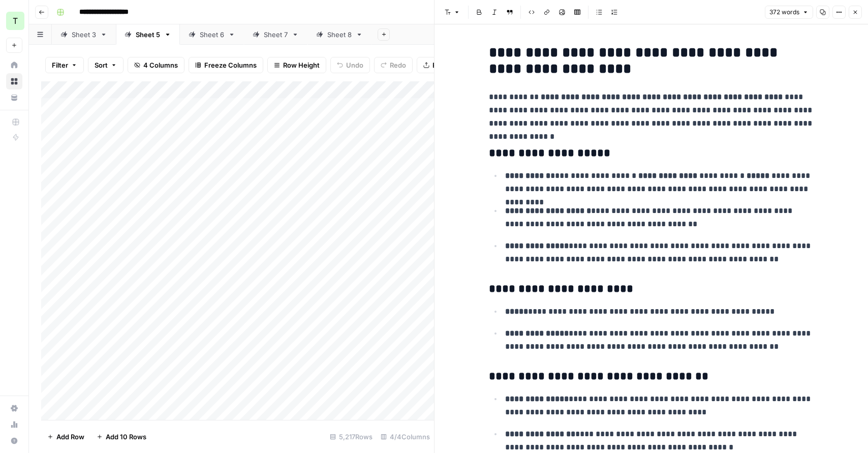 Image resolution: width=868 pixels, height=453 pixels. Describe the element at coordinates (230, 65) in the screenshot. I see `span: Freeze Columns` at that location.